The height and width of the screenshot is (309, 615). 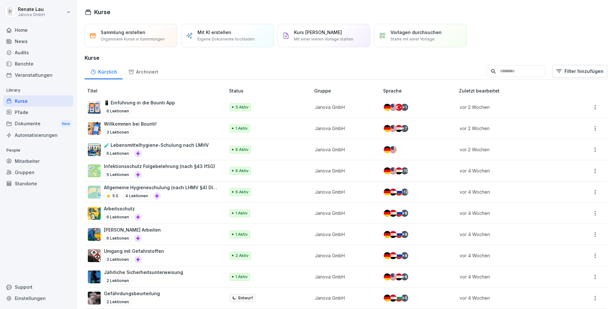 What do you see at coordinates (38, 172) in the screenshot?
I see `div: Gruppen` at bounding box center [38, 172].